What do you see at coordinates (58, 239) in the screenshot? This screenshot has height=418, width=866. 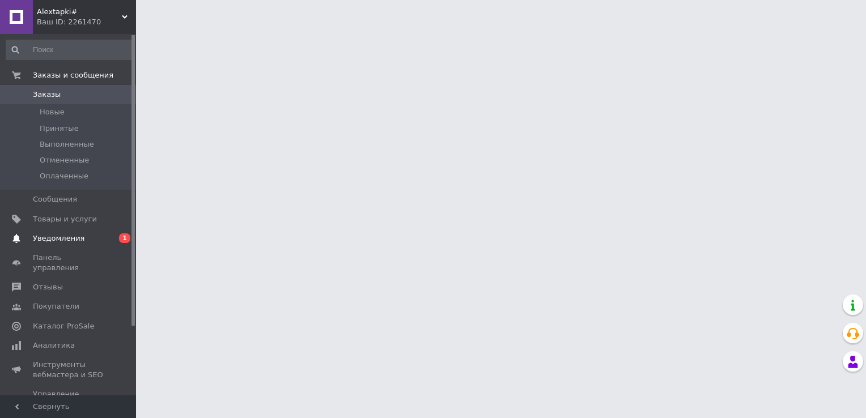 I see `span: Уведомления` at bounding box center [58, 239].